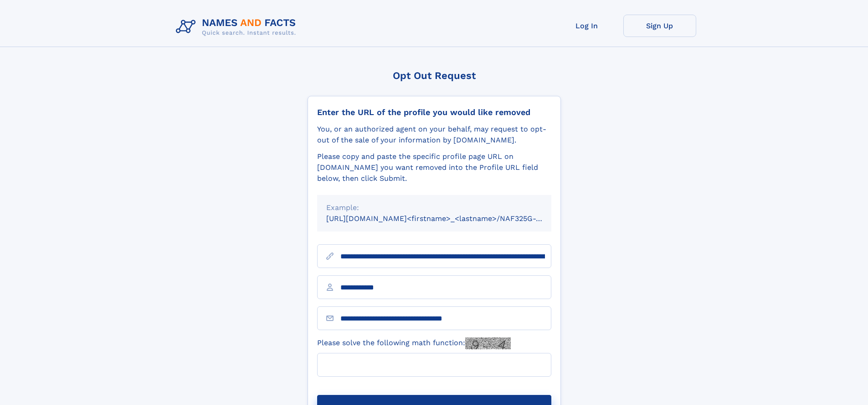  Describe the element at coordinates (414, 343) in the screenshot. I see `label: Please solve the following math function:` at that location.